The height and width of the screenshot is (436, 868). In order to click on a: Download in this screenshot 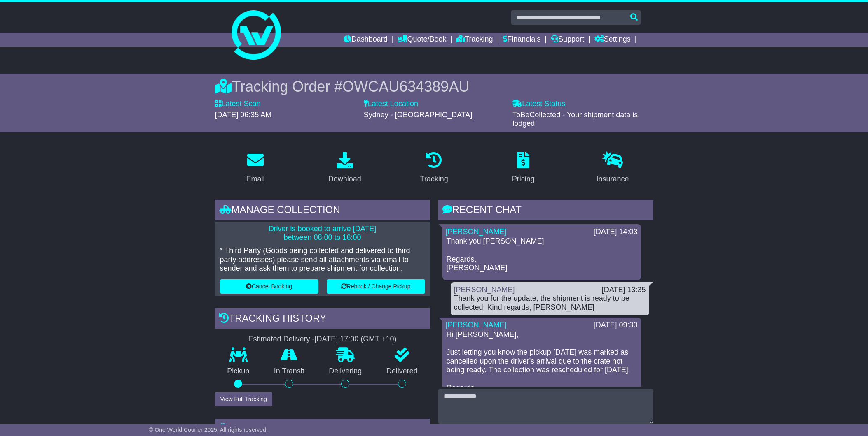, I will do `click(345, 169)`.